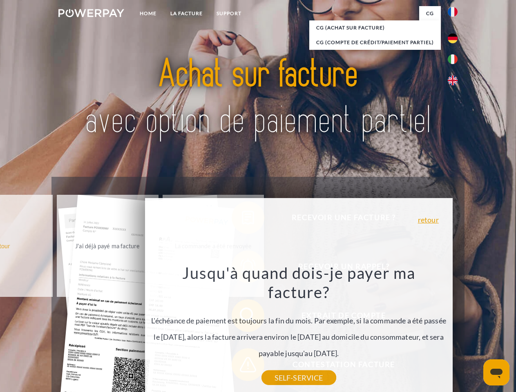  Describe the element at coordinates (375, 28) in the screenshot. I see `a: CG (achat sur facture)` at that location.